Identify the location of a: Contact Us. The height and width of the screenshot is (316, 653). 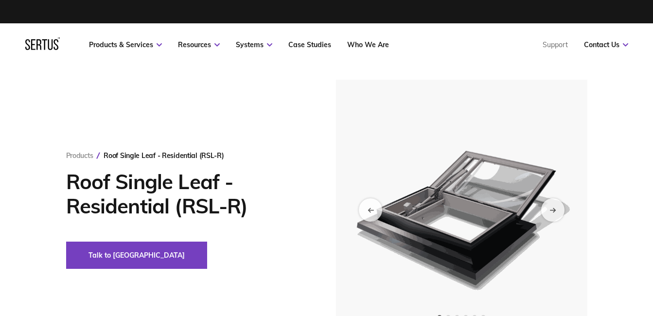
(606, 45).